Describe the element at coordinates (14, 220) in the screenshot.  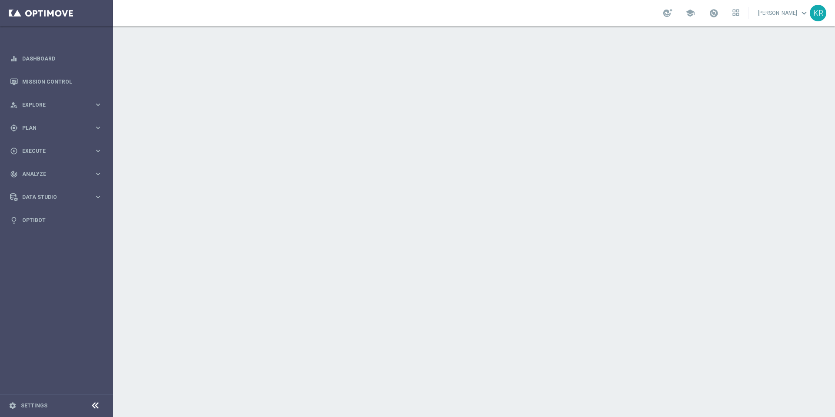
I see `i: lightbulb` at that location.